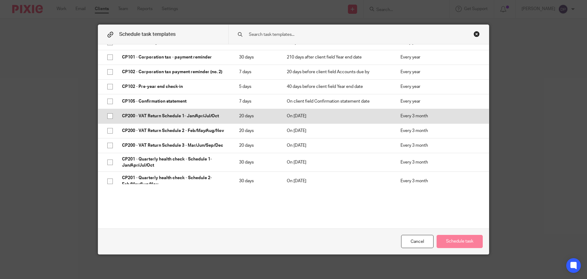 Image resolution: width=587 pixels, height=279 pixels. Describe the element at coordinates (147, 34) in the screenshot. I see `span: Schedule task templates` at that location.